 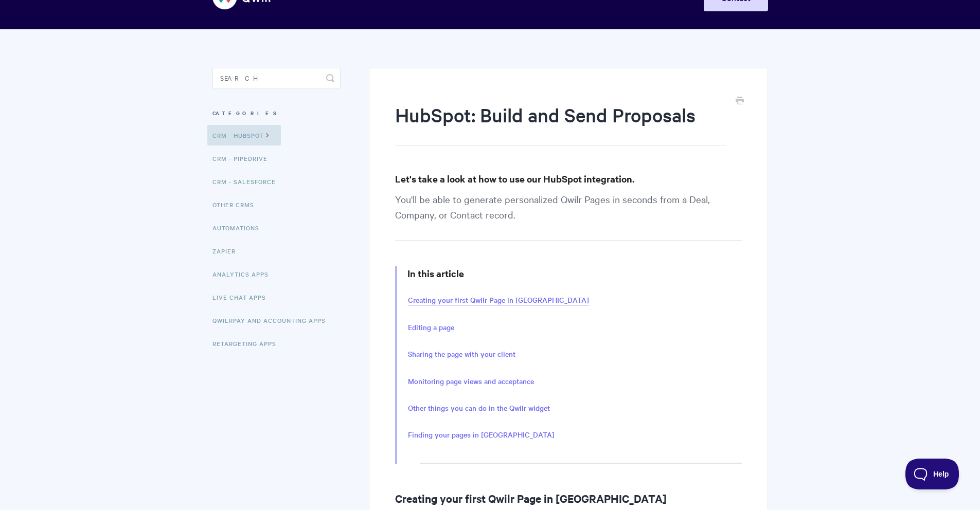 I want to click on h3: Categories, so click(x=277, y=113).